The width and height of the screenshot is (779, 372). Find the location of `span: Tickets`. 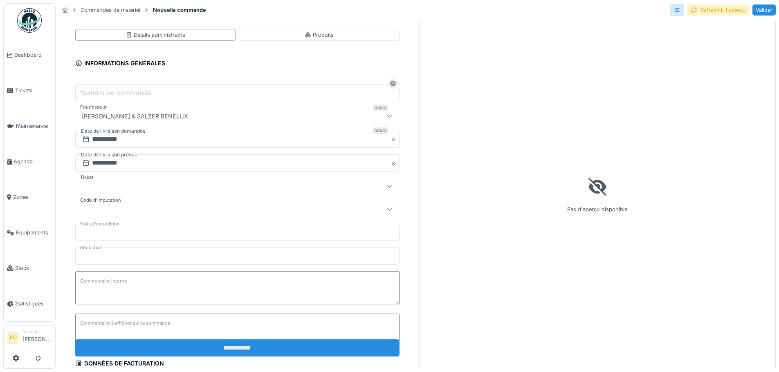

span: Tickets is located at coordinates (34, 90).